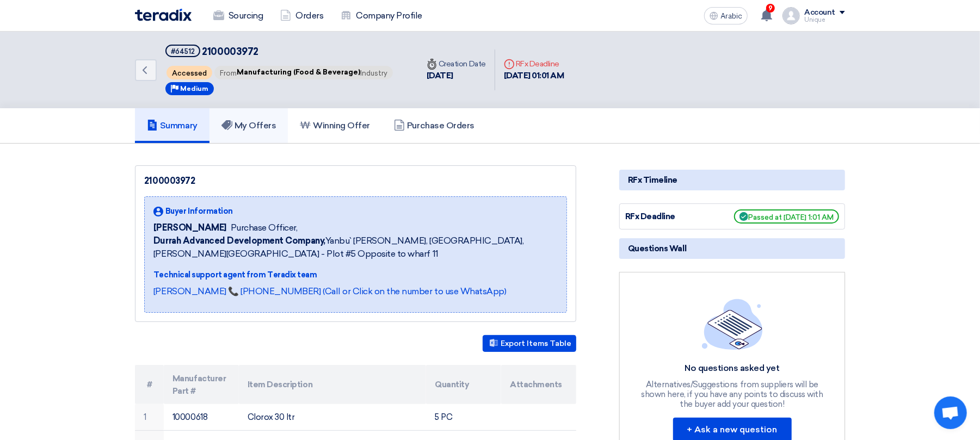 This screenshot has width=980, height=440. What do you see at coordinates (245, 15) in the screenshot?
I see `font: Sourcing` at bounding box center [245, 15].